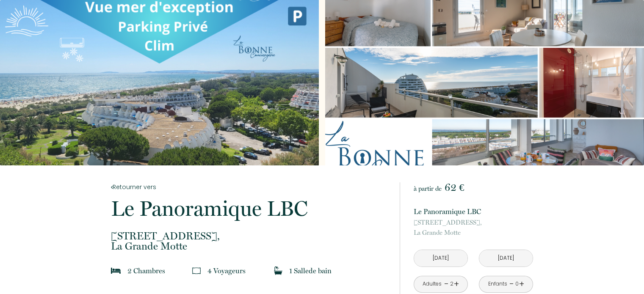  Describe the element at coordinates (452, 284) in the screenshot. I see `div: 2` at that location.